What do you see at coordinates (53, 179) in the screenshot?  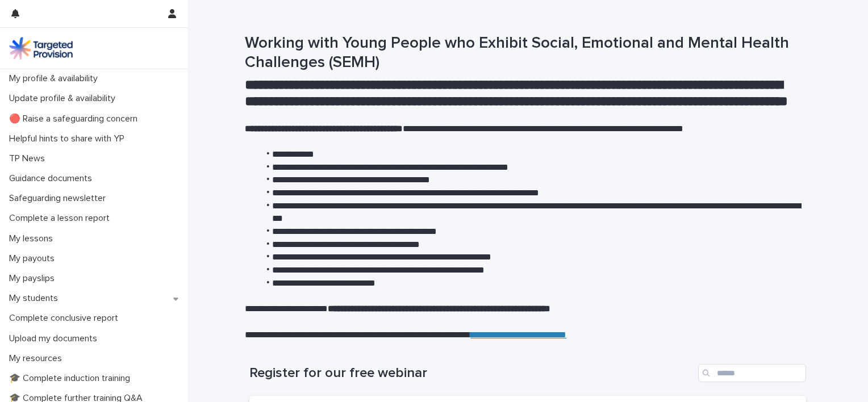 I see `p: Guidance documents` at bounding box center [53, 179].